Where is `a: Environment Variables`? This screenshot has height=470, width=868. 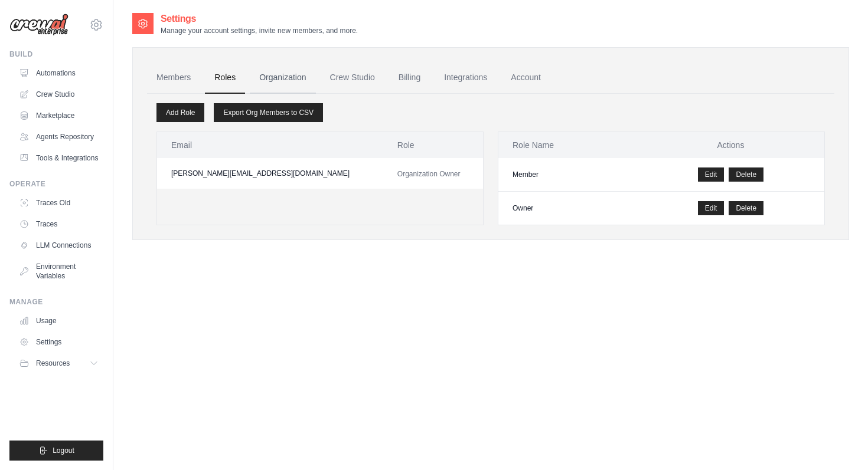
a: Environment Variables is located at coordinates (58, 272).